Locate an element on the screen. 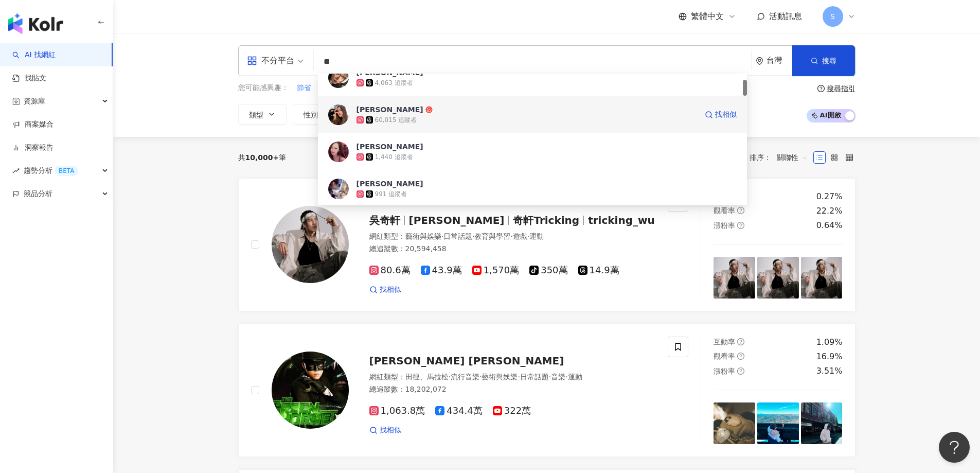  div: 搜尋指引 is located at coordinates (842, 89).